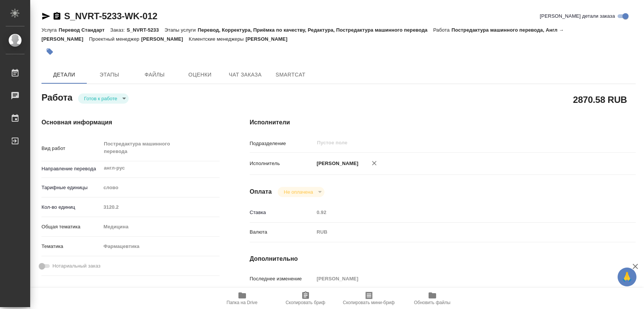 The image size is (644, 309). Describe the element at coordinates (290, 75) in the screenshot. I see `span: SmartCat` at that location.